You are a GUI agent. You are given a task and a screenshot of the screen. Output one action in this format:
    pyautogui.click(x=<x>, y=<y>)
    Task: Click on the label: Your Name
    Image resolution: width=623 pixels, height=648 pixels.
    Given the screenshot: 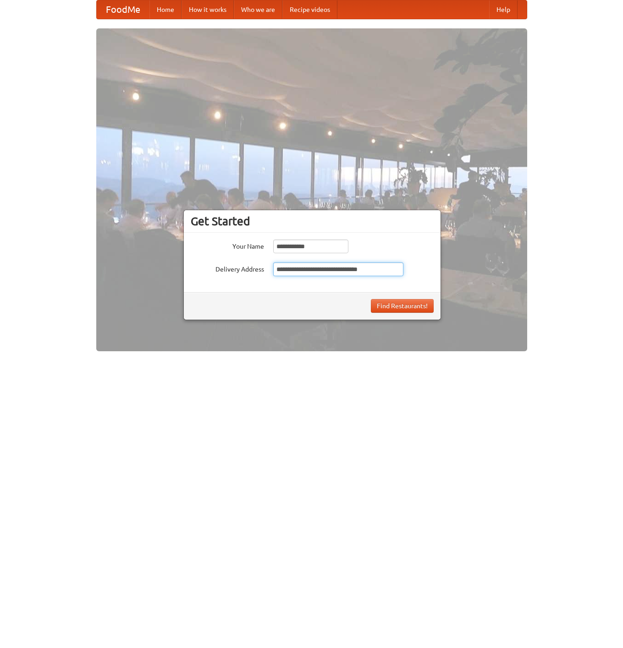 What is the action you would take?
    pyautogui.click(x=227, y=245)
    